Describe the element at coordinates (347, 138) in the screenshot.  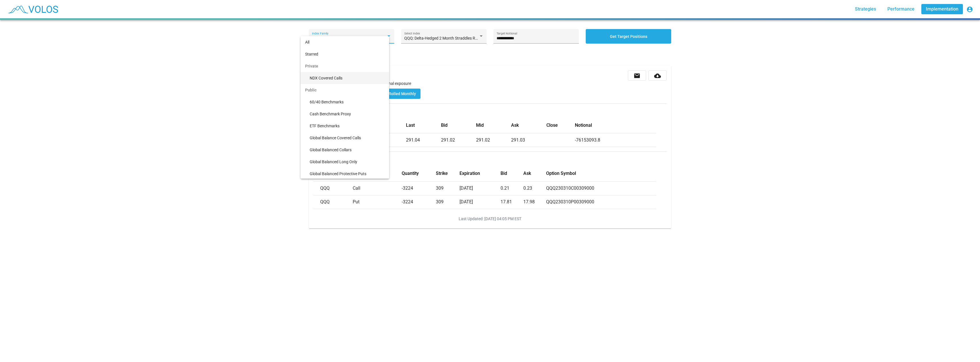
I see `span: Global Balance Covered Calls` at that location.